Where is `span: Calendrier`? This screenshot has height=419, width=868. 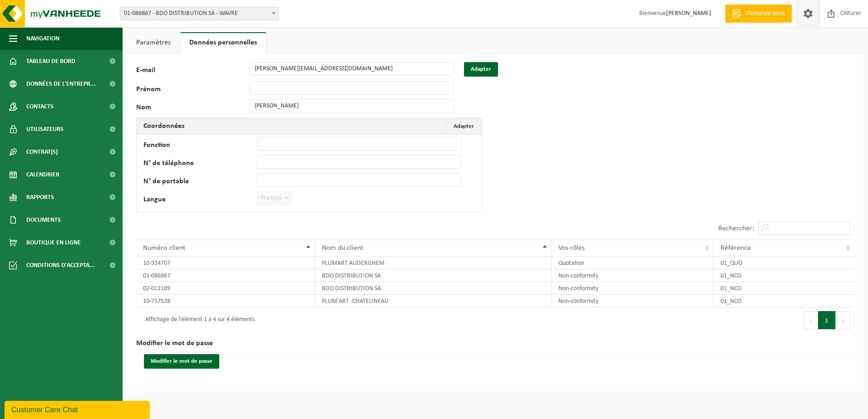
span: Calendrier is located at coordinates (43, 175).